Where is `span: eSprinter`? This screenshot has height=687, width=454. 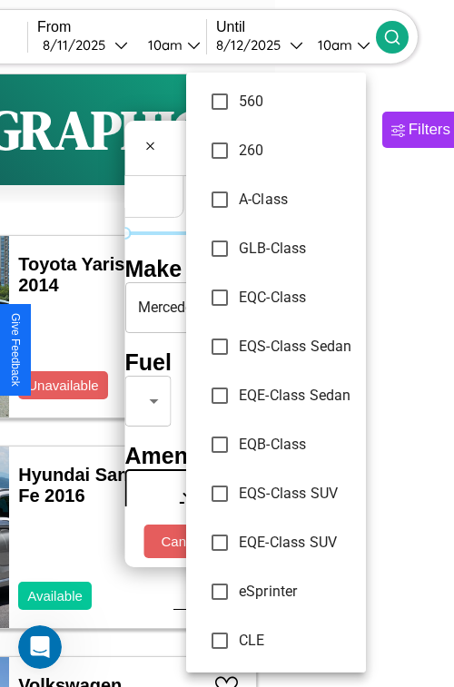
span: eSprinter is located at coordinates (295, 591).